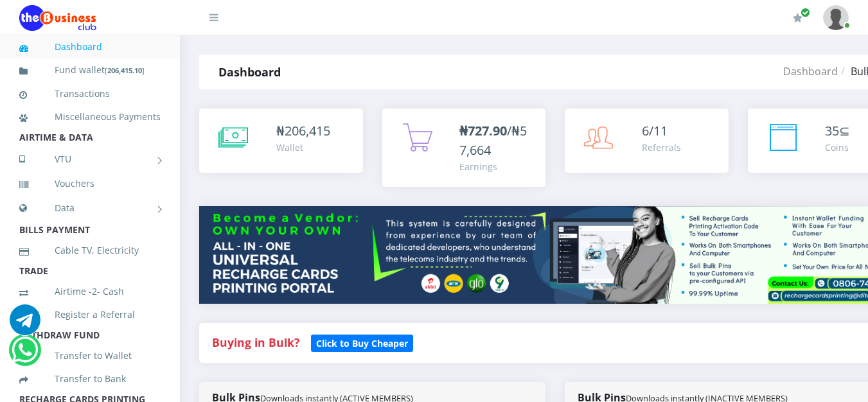 This screenshot has height=402, width=868. What do you see at coordinates (797, 18) in the screenshot?
I see `i: Renew/Upgrade Subscription` at bounding box center [797, 18].